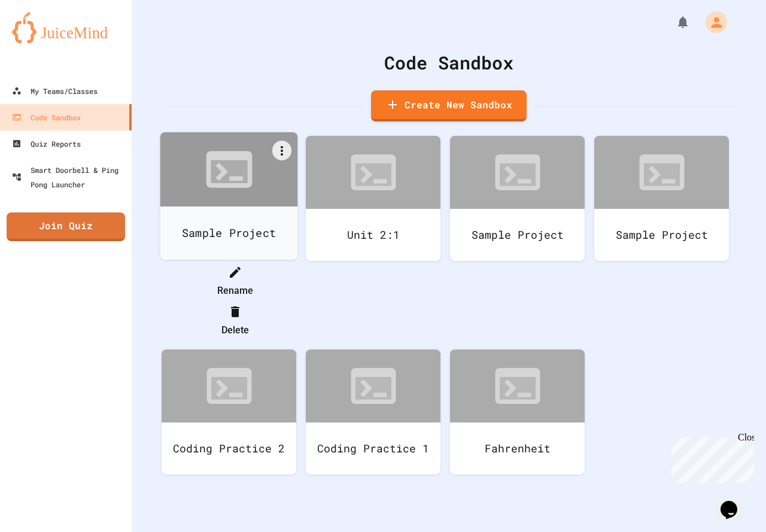 The width and height of the screenshot is (766, 532). What do you see at coordinates (46, 144) in the screenshot?
I see `div: Quiz Reports` at bounding box center [46, 144].